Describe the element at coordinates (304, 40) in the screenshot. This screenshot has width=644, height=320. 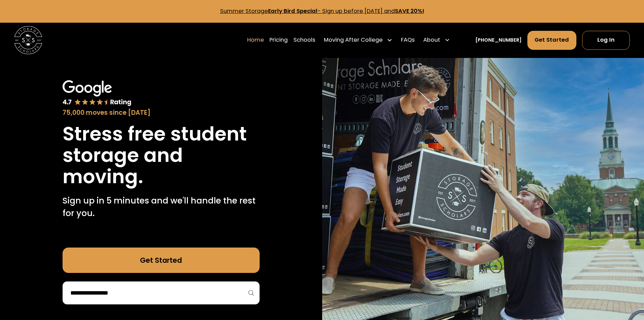
I see `a: Schools` at that location.